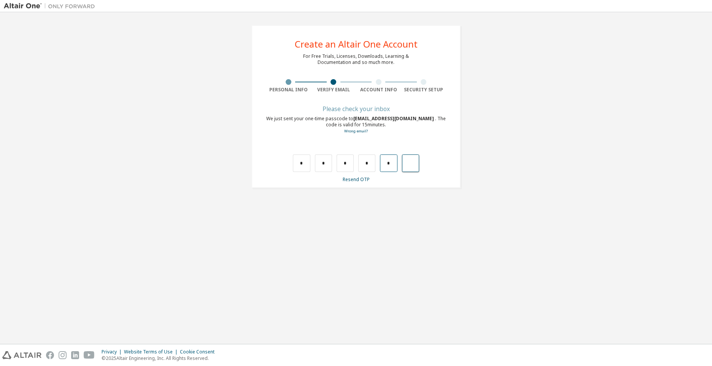 The width and height of the screenshot is (712, 366). Describe the element at coordinates (379, 90) in the screenshot. I see `div: Account Info` at that location.